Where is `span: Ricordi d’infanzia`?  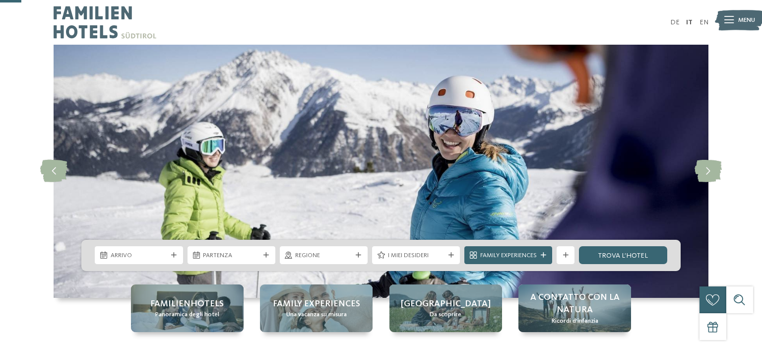
span: Ricordi d’infanzia is located at coordinates (575, 321).